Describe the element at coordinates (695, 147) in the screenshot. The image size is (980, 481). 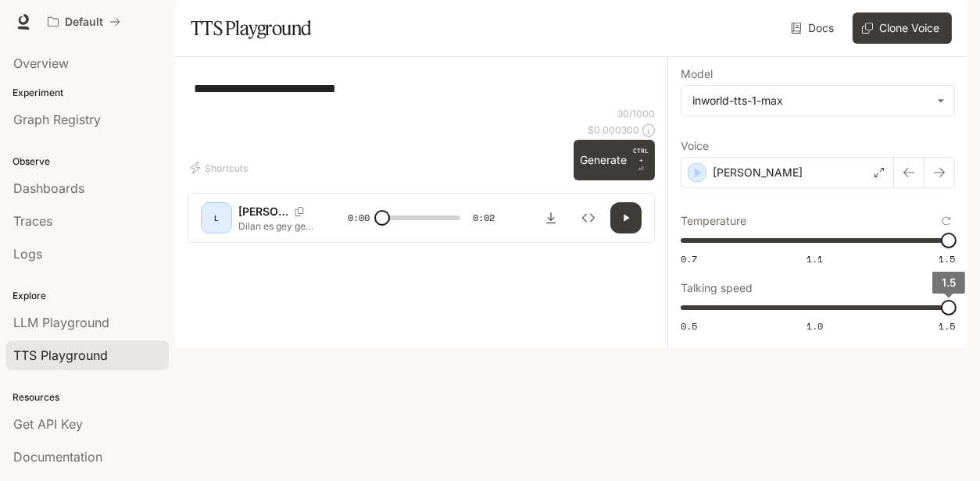
I see `p: Voice` at that location.